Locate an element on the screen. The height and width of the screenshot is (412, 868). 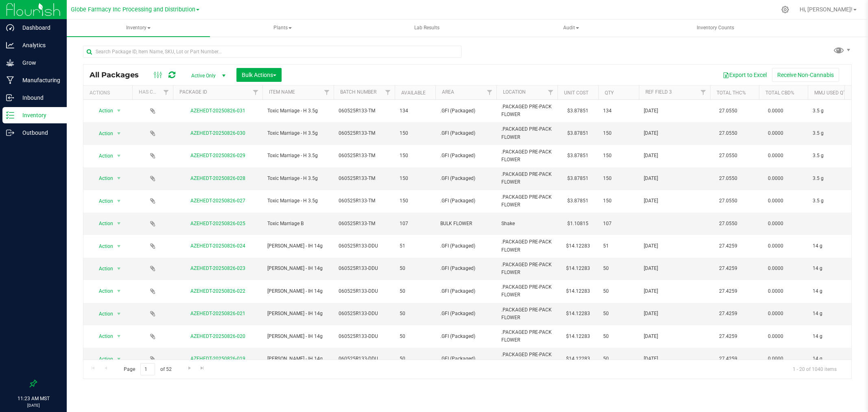
td: $3.87851 is located at coordinates (578, 178).